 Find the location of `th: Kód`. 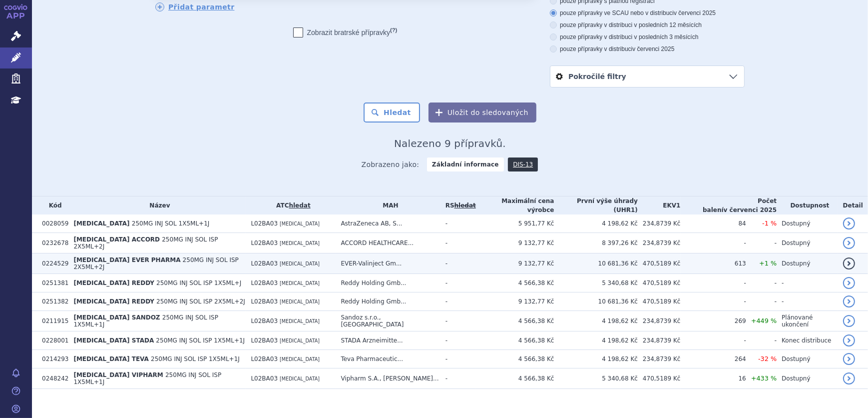

th: Kód is located at coordinates (53, 205).